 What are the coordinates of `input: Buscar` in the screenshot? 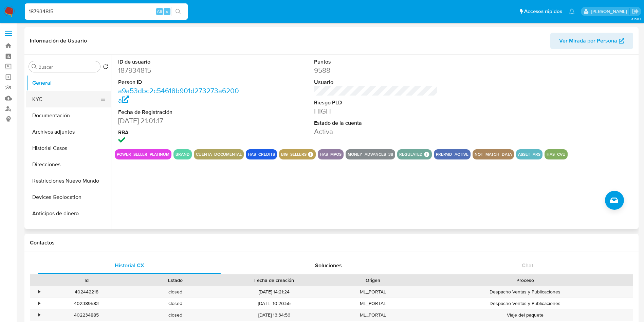 It's located at (68, 67).